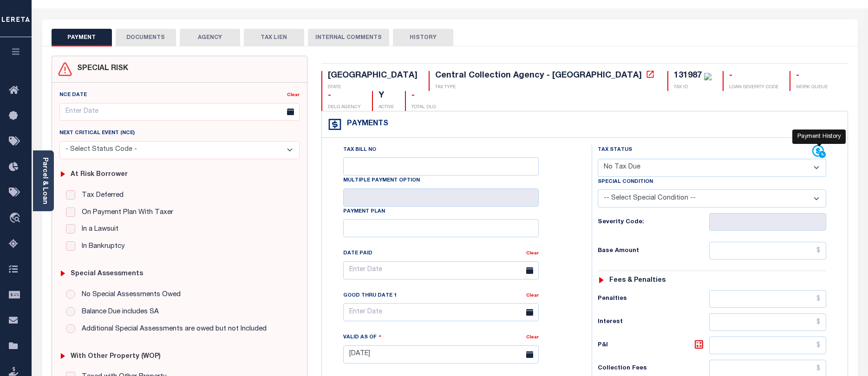  What do you see at coordinates (653, 368) in the screenshot?
I see `h6: Collection Fees` at bounding box center [653, 368].